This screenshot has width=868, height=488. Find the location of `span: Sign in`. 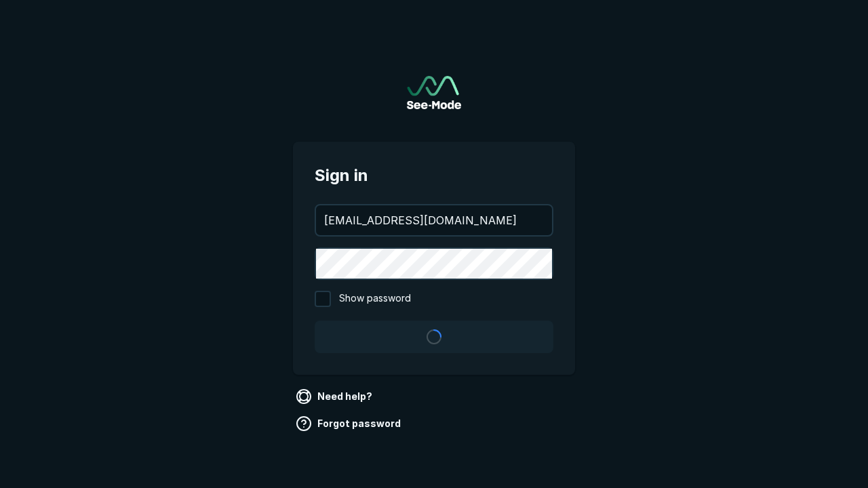

span: Sign in is located at coordinates (434, 176).